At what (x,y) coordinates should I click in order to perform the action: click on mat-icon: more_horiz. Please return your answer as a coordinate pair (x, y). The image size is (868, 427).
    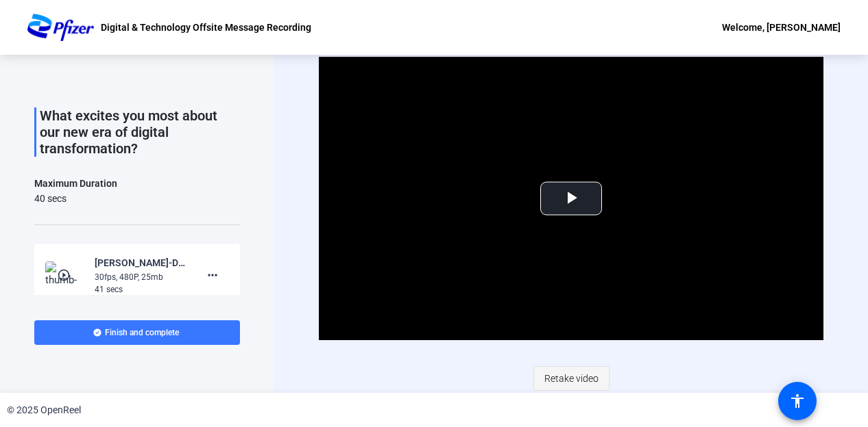
    Looking at the image, I should click on (213, 276).